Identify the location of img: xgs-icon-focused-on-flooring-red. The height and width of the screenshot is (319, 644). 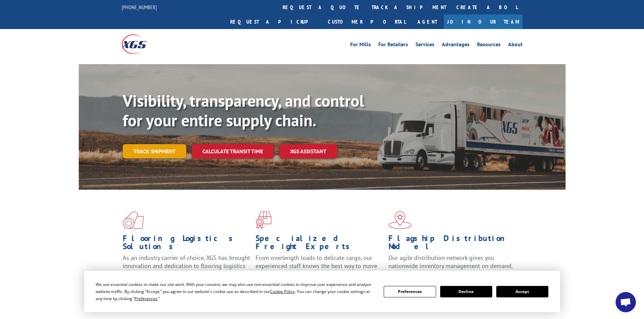
(263, 220).